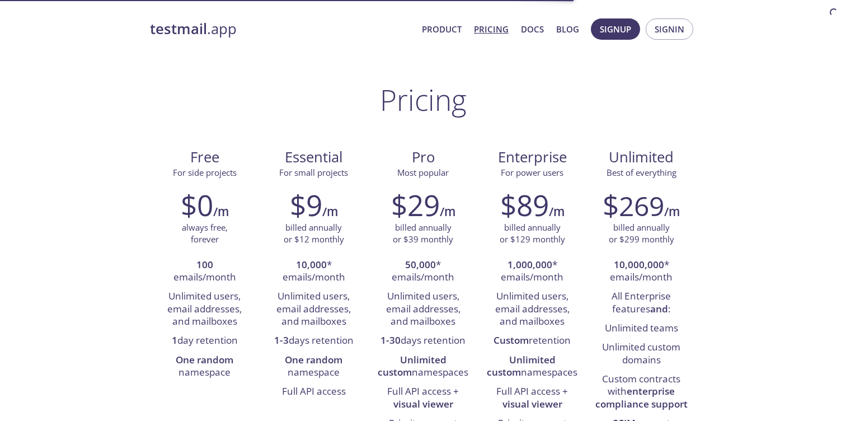 The image size is (846, 421). Describe the element at coordinates (204, 271) in the screenshot. I see `li: emails/month` at that location.